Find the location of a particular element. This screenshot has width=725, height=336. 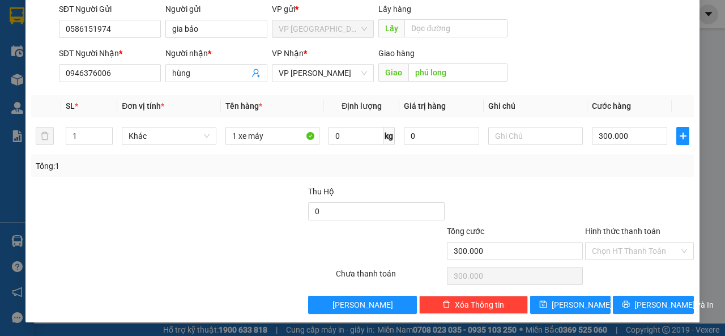

input: Ghi Chú is located at coordinates (536, 136).